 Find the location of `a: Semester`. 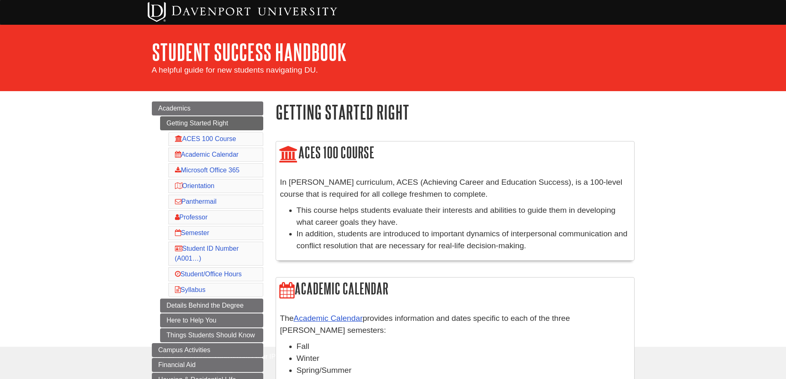

a: Semester is located at coordinates (192, 233).